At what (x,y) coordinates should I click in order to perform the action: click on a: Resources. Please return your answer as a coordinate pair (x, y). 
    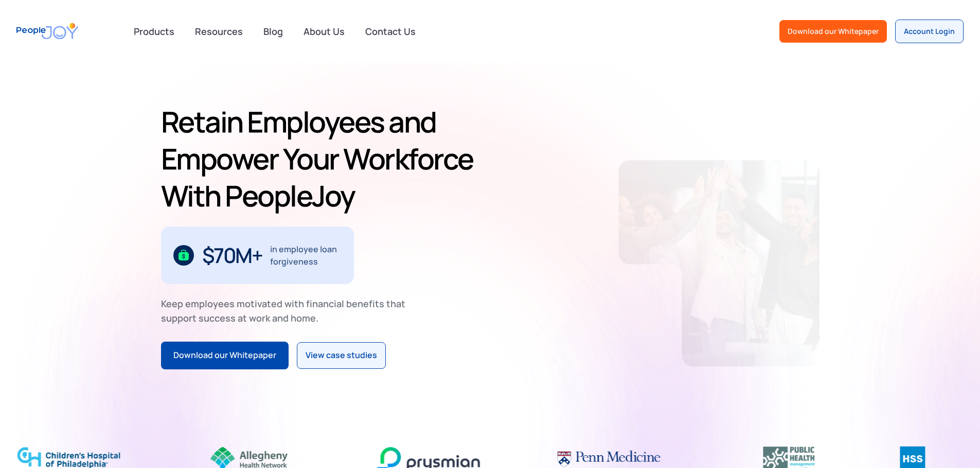
    Looking at the image, I should click on (218, 31).